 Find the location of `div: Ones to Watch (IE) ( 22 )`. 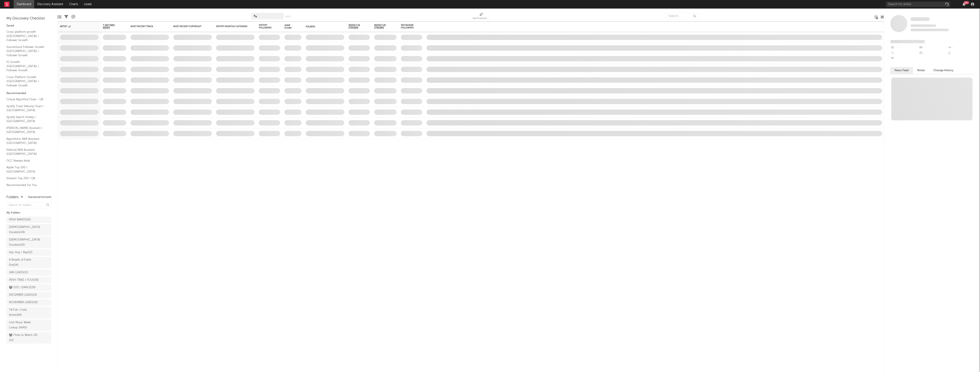

div: Ones to Watch (IE) ( 22 ) is located at coordinates (24, 338).